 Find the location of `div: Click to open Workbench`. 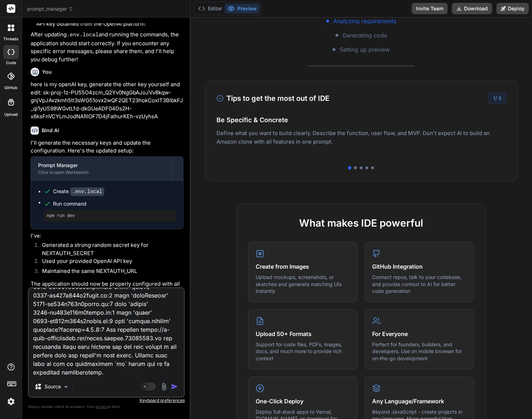

div: Click to open Workbench is located at coordinates (101, 173).